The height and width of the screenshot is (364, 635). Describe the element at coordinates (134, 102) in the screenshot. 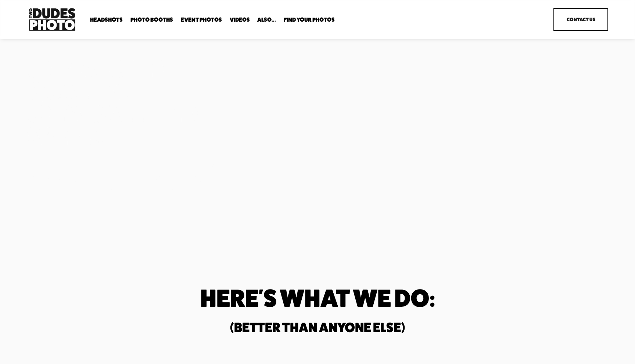

I see `h1: Unmatched Quality. Unparalleled Speed.` at that location.